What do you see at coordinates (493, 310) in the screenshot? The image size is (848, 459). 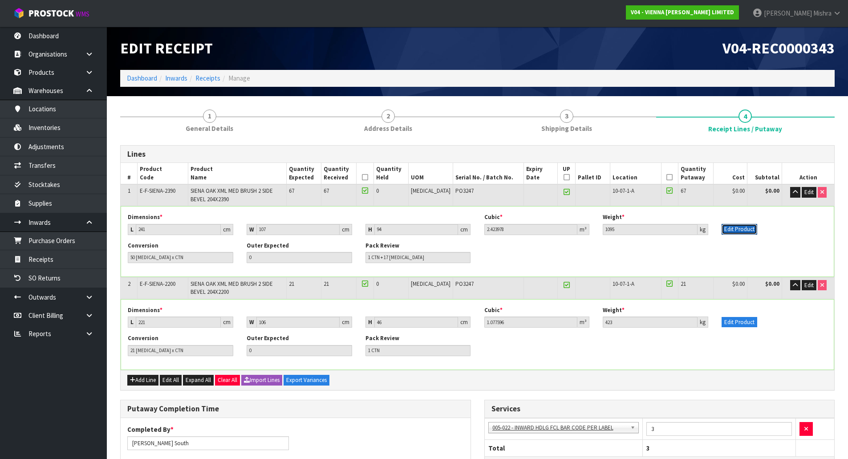 I see `label: Cubic` at bounding box center [493, 310].